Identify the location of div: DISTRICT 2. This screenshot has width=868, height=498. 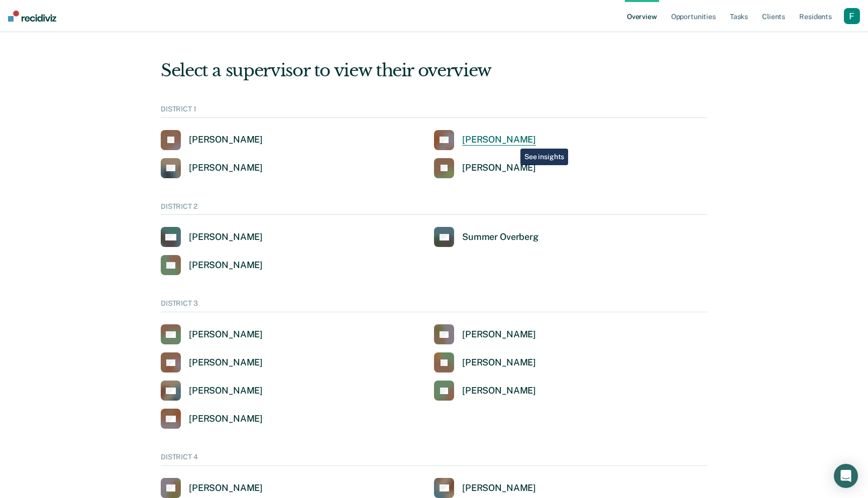
(434, 209).